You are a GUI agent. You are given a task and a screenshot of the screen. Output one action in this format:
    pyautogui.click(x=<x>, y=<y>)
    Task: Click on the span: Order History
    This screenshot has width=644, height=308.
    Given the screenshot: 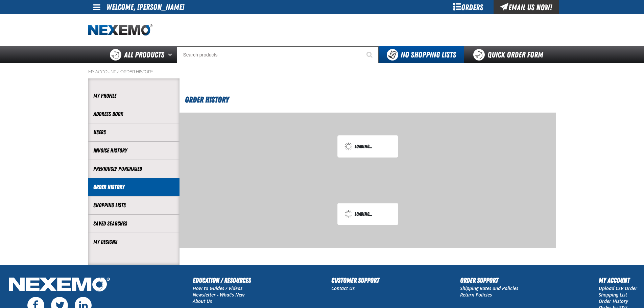 What is the action you would take?
    pyautogui.click(x=207, y=100)
    